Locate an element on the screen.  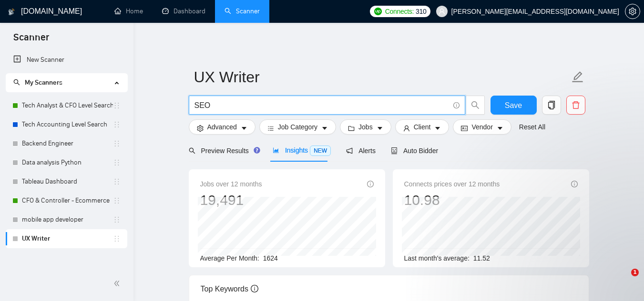
span: Client is located at coordinates (422, 127).